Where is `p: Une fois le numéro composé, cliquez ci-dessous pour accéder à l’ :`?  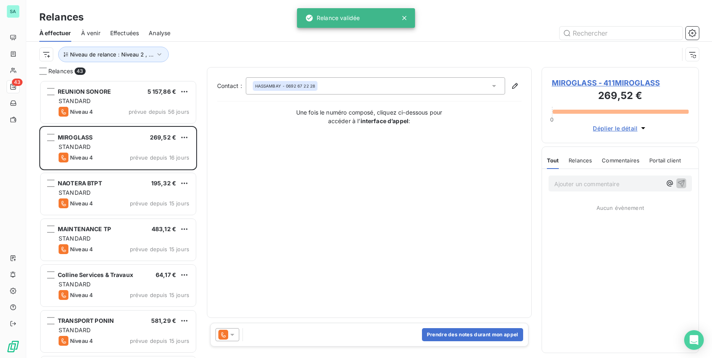 p: Une fois le numéro composé, cliquez ci-dessous pour accéder à l’ : is located at coordinates (369, 117).